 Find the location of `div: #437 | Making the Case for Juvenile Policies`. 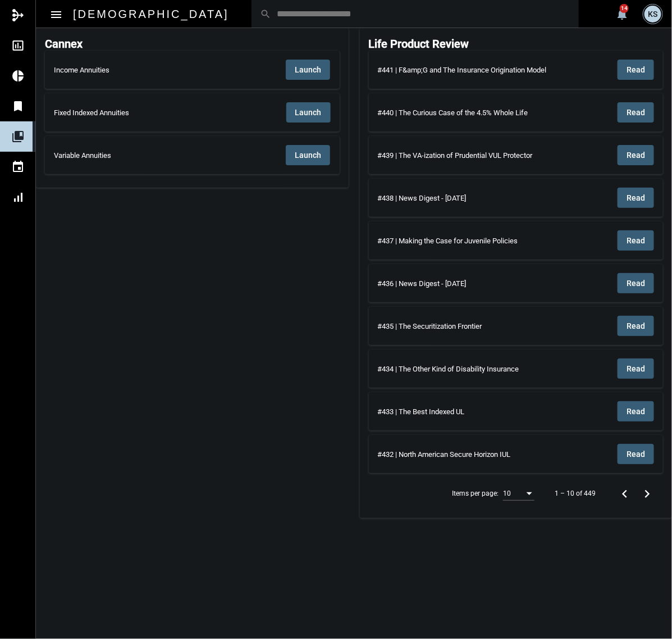

div: #437 | Making the Case for Juvenile Policies is located at coordinates (464, 240).